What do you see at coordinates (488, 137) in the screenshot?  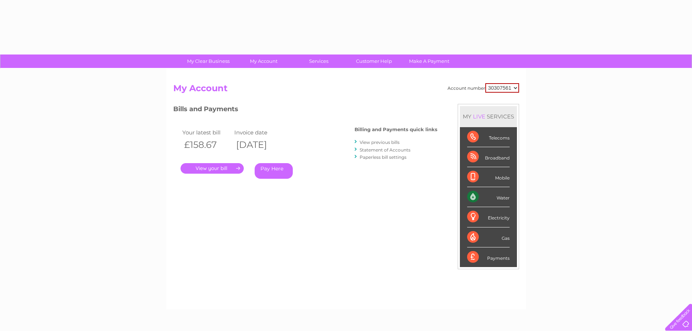 I see `div: Telecoms` at bounding box center [488, 137].